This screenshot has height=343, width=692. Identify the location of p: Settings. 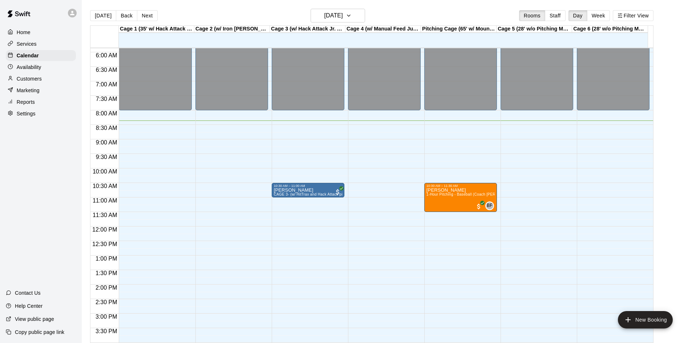
(26, 114).